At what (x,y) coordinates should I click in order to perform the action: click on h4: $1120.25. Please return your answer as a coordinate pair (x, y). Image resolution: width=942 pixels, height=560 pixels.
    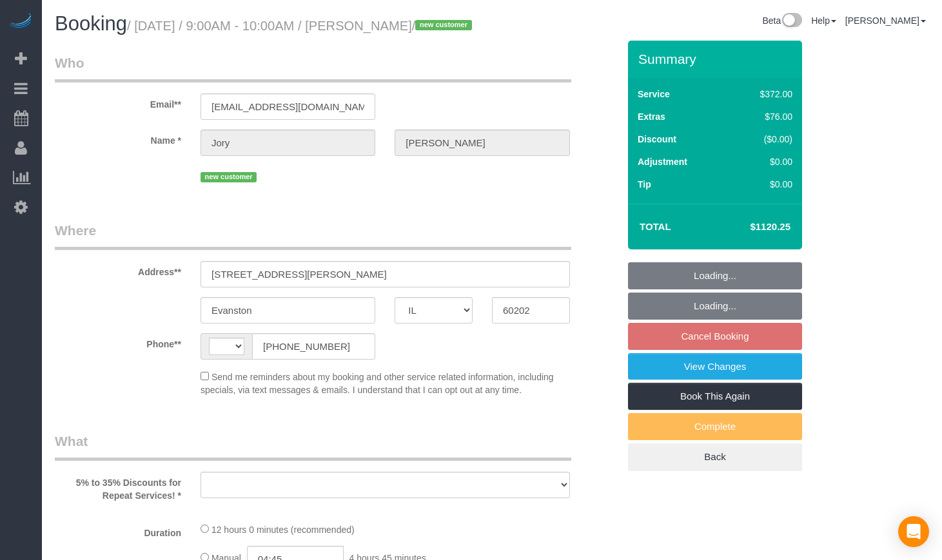
    Looking at the image, I should click on (751, 227).